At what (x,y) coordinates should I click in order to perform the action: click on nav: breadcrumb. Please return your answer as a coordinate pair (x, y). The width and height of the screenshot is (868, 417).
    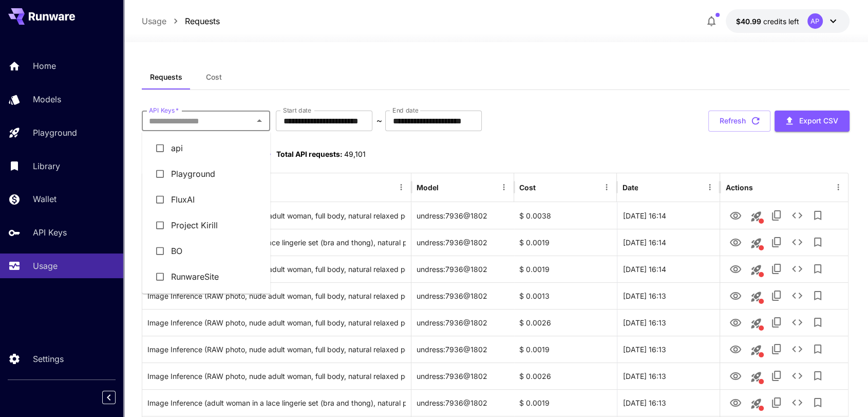
    Looking at the image, I should click on (181, 21).